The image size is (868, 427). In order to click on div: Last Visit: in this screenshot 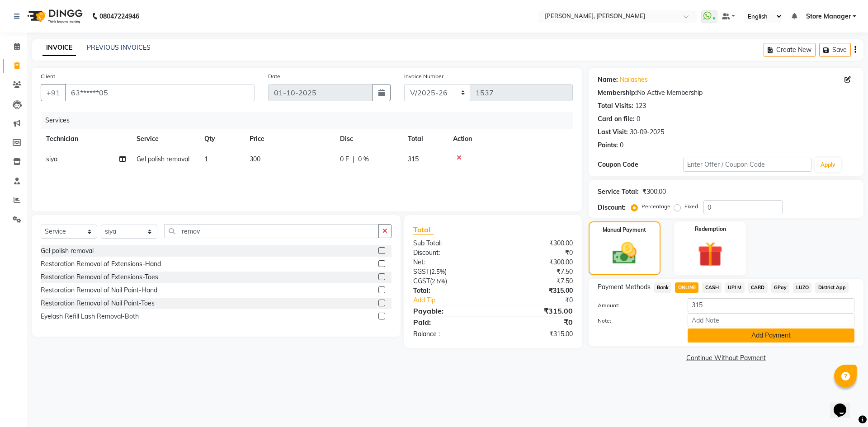, I will do `click(612, 132)`.